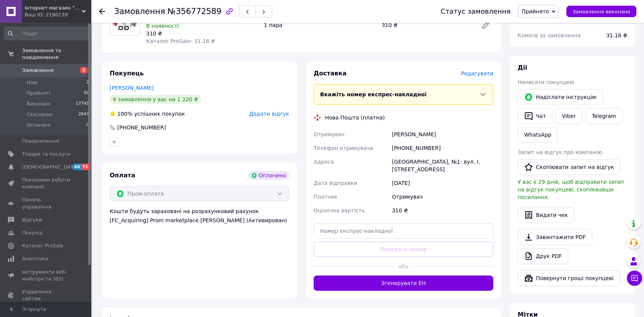 This screenshot has height=317, width=644. I want to click on button: Чат з покупцем, so click(635, 278).